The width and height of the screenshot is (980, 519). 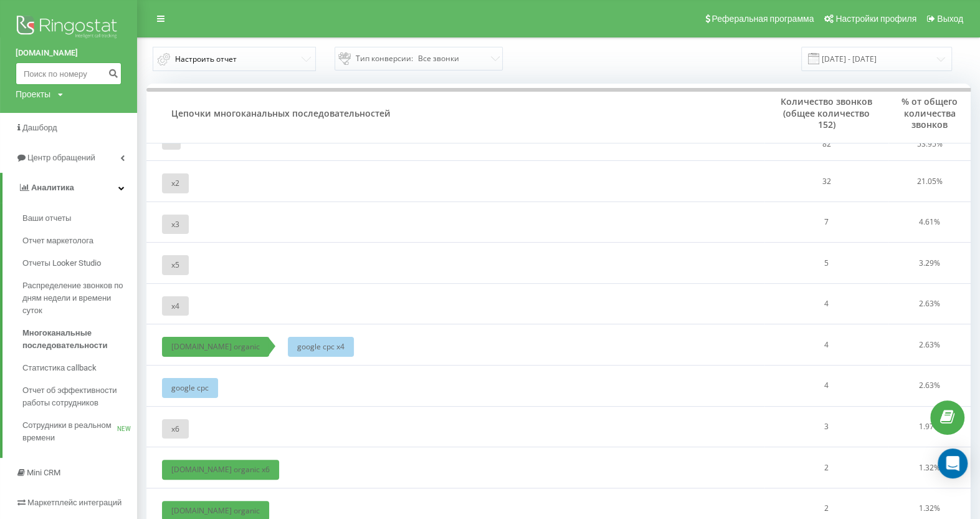 I want to click on span: Центр обращений, so click(x=61, y=157).